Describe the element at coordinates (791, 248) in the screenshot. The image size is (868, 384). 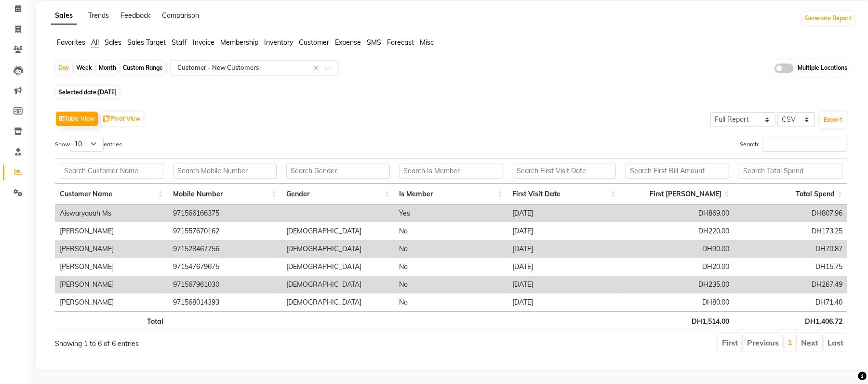
I see `td: DH70.87` at that location.